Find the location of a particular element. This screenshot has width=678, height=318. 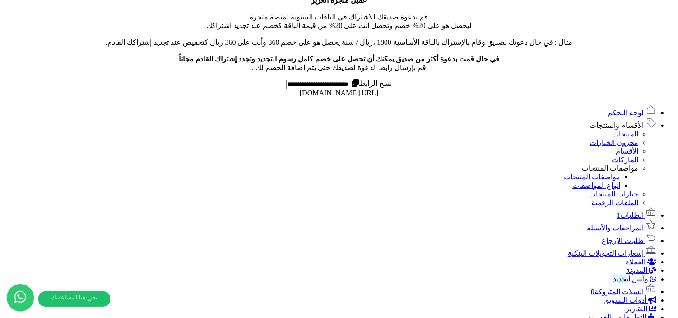

span: الأقسام والمنتجات is located at coordinates (616, 125).